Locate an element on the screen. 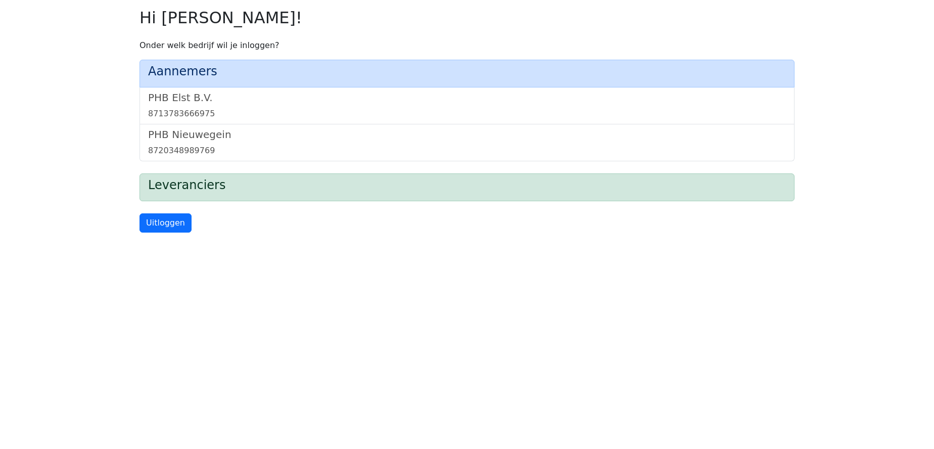 The width and height of the screenshot is (934, 449). div: 8713783666975 is located at coordinates (467, 114).